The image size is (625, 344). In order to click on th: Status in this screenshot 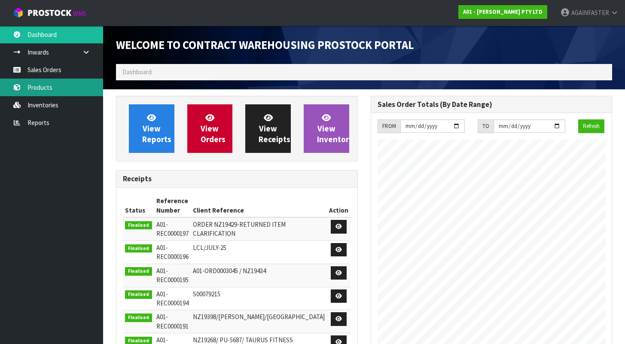, I will do `click(138, 206)`.